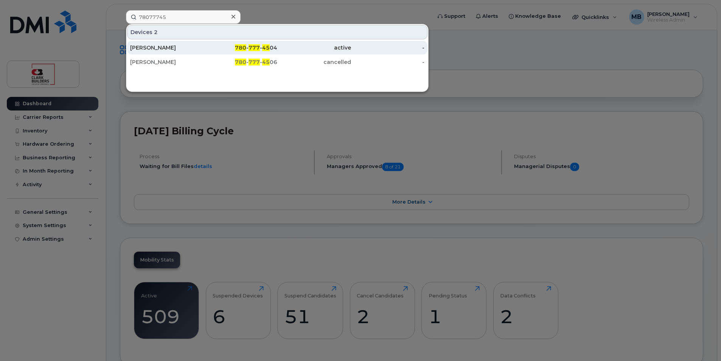  I want to click on div: - - 04, so click(241, 48).